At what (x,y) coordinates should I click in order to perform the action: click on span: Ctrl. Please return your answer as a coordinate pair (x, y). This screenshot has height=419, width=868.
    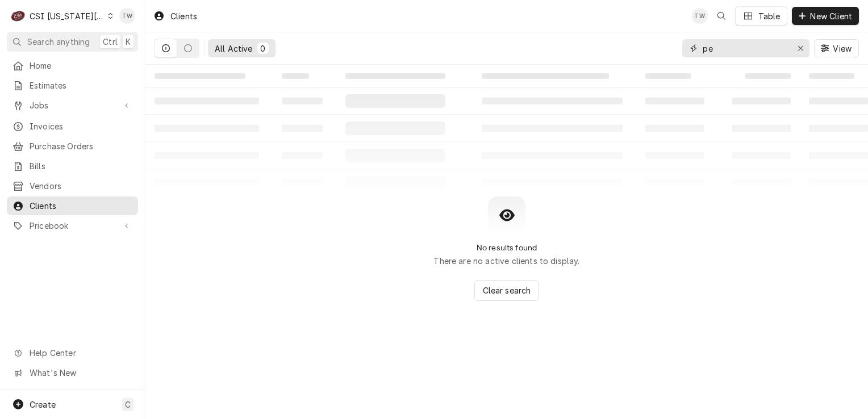
    Looking at the image, I should click on (110, 42).